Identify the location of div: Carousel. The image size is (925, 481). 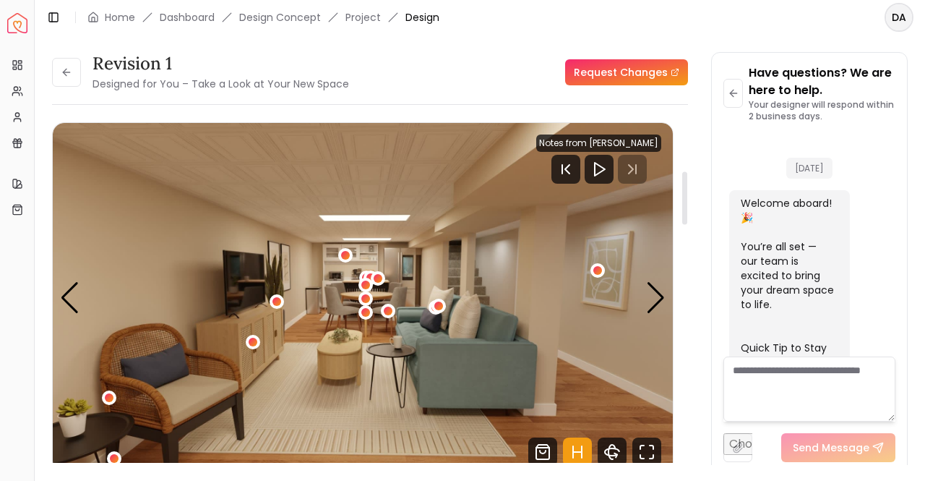
(363, 297).